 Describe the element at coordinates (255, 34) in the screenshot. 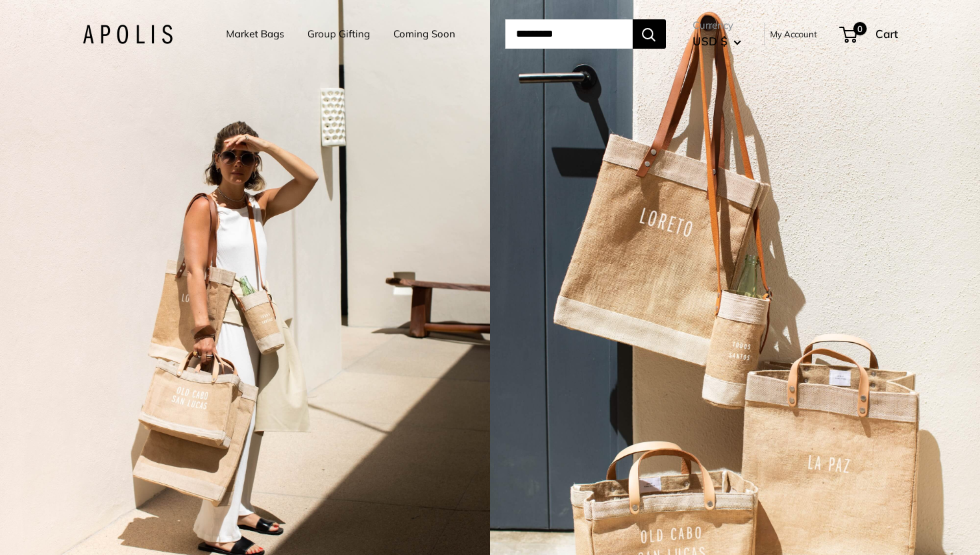

I see `a: Market Bags` at that location.